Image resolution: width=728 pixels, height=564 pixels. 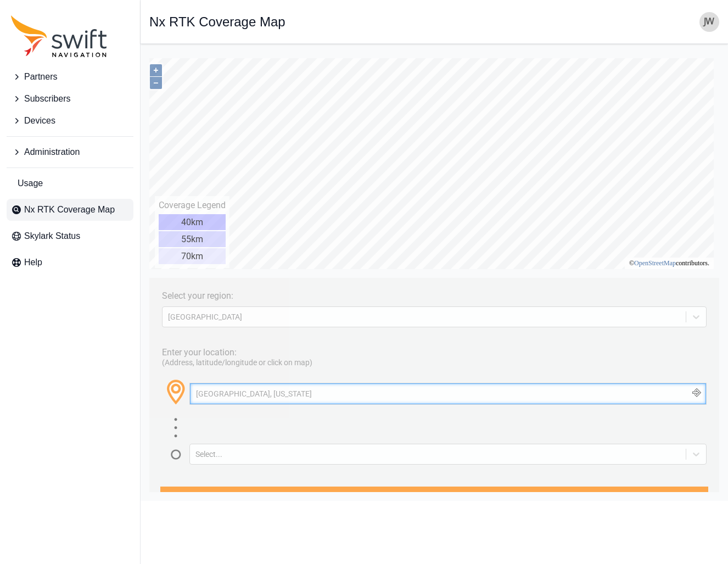 I want to click on a: Usage, so click(x=69, y=184).